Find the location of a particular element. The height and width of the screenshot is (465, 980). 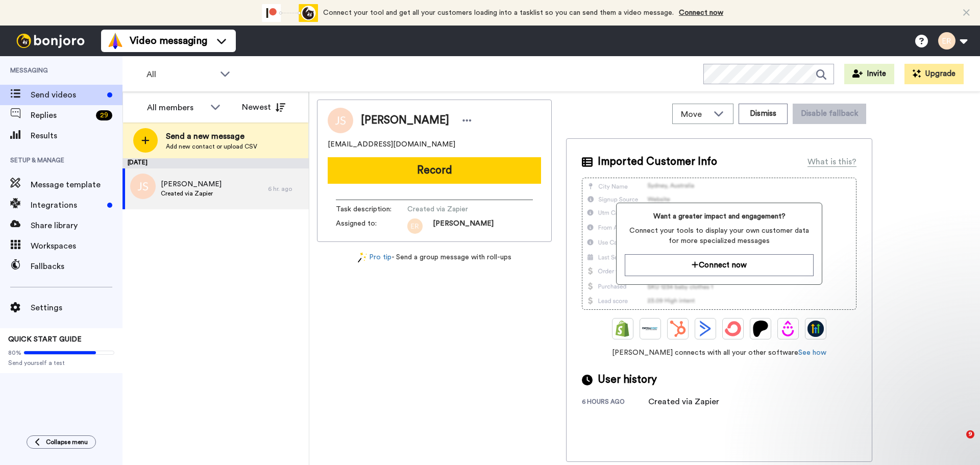

span: QUICK START GUIDE is located at coordinates (45, 339).